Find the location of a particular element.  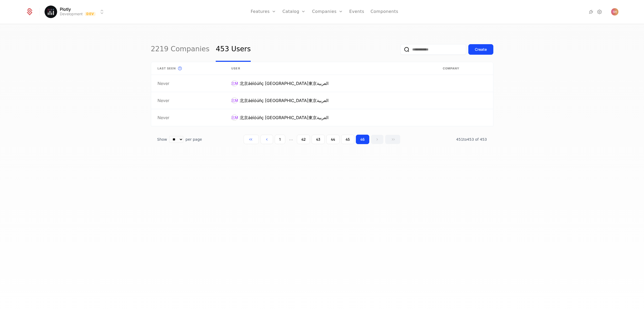

span: per page is located at coordinates (193, 139).